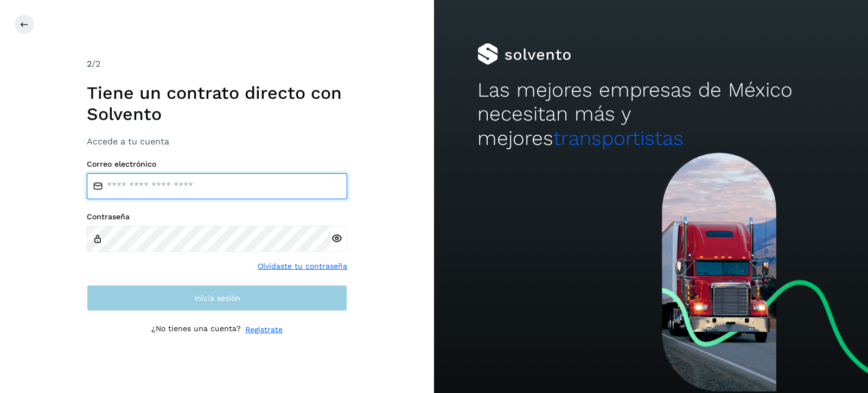 The image size is (868, 393). What do you see at coordinates (217, 64) in the screenshot?
I see `div: /2` at bounding box center [217, 64].